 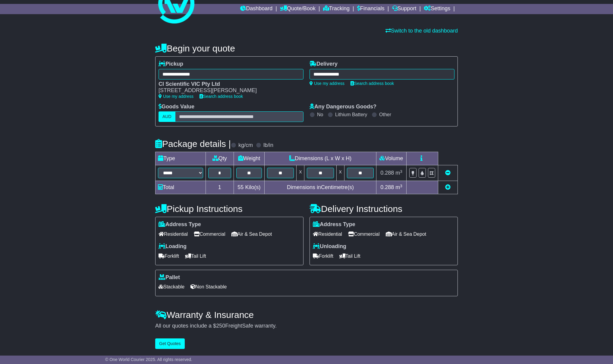 I want to click on label: Pickup, so click(x=171, y=64).